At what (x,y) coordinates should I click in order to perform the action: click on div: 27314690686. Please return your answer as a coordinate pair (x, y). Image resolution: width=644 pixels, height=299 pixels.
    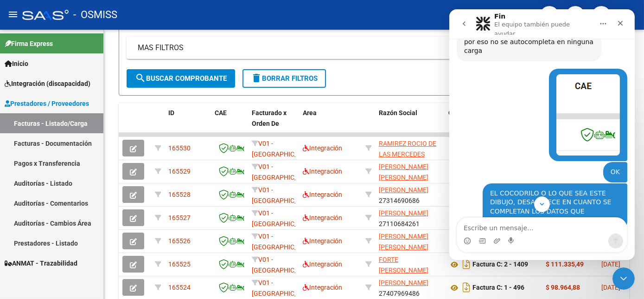
    Looking at the image, I should click on (410, 194).